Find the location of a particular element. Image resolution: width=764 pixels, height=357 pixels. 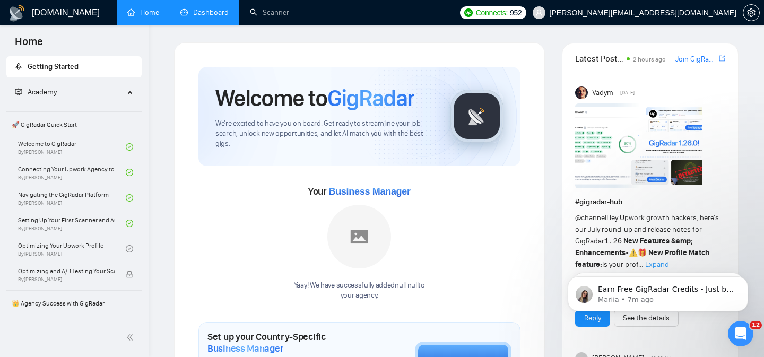

span: lock is located at coordinates (130, 274).